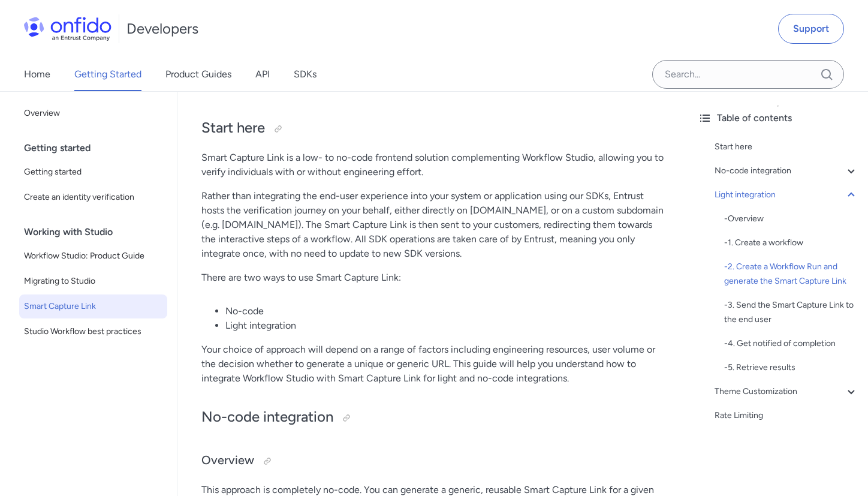 Image resolution: width=868 pixels, height=496 pixels. What do you see at coordinates (108, 75) in the screenshot?
I see `a: Getting Started` at bounding box center [108, 75].